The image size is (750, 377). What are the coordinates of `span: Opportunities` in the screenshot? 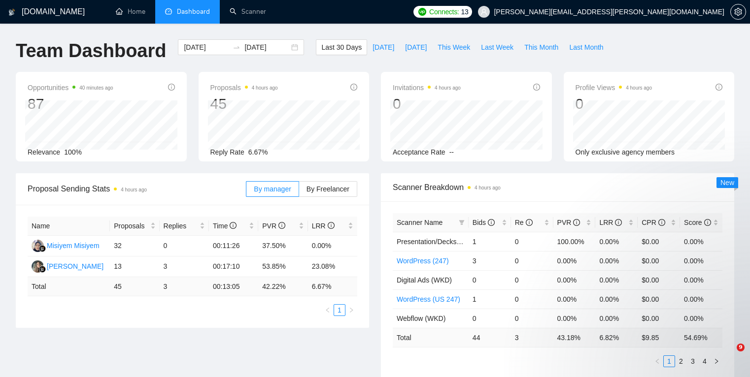 It's located at (70, 88).